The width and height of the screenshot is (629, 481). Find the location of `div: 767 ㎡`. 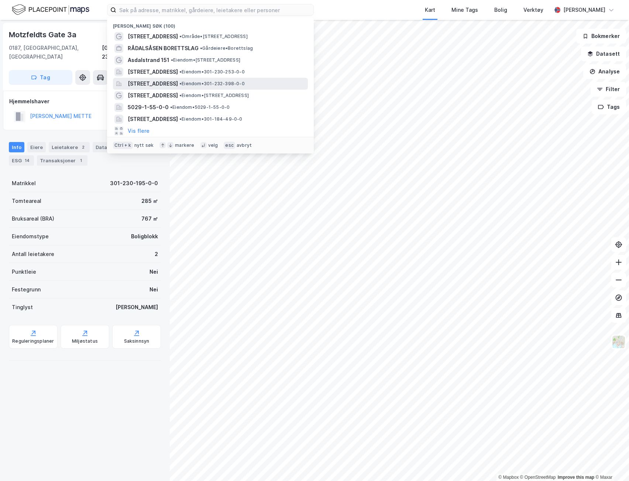

div: 767 ㎡ is located at coordinates (150, 219).